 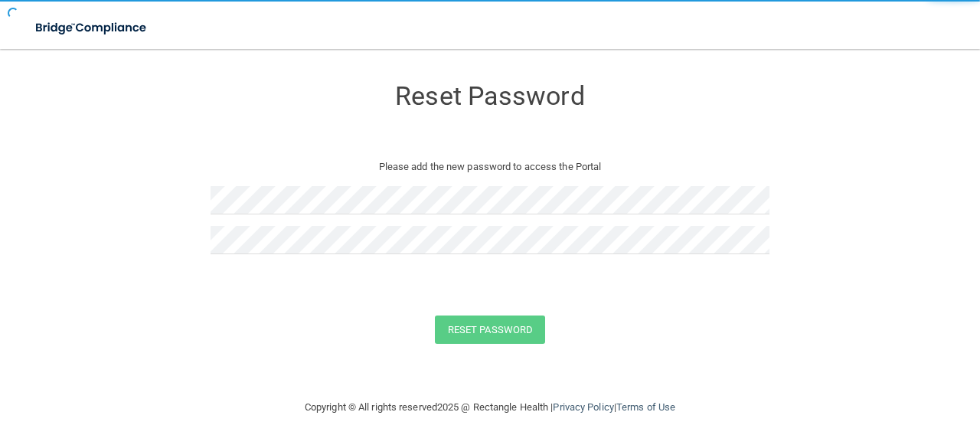 What do you see at coordinates (490, 95) in the screenshot?
I see `h3: Reset Password` at bounding box center [490, 95].